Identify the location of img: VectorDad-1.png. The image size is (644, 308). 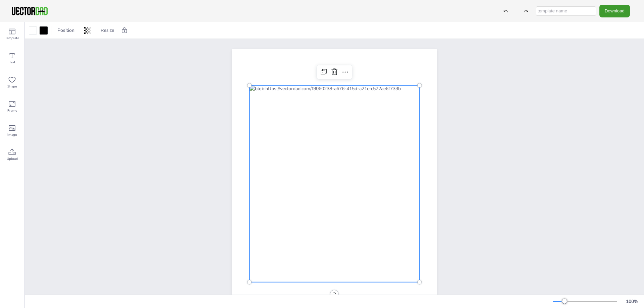
(30, 11).